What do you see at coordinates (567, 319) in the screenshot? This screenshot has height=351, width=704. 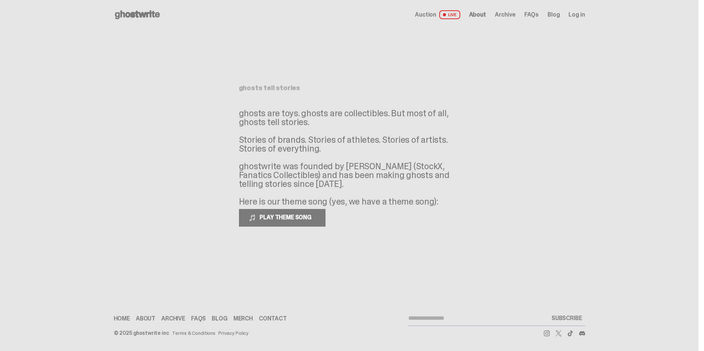 I see `button: SUBSCRIBE` at bounding box center [567, 319].